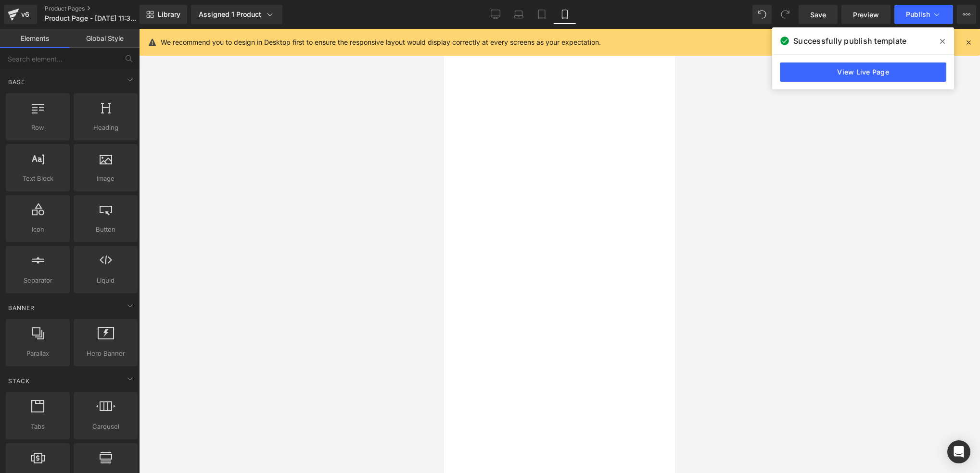 The width and height of the screenshot is (980, 473). I want to click on p: We recommend you to design in Desktop first to ensure the responsive layout would display correct..., so click(381, 42).